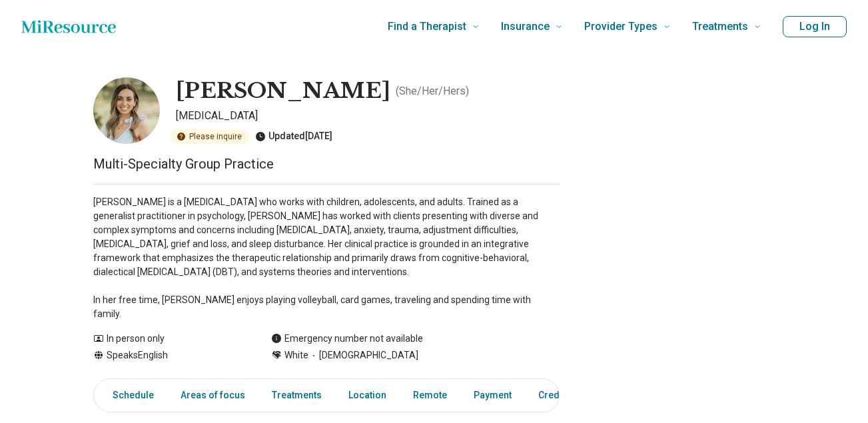 Image resolution: width=868 pixels, height=423 pixels. Describe the element at coordinates (430, 395) in the screenshot. I see `a: Remote` at that location.